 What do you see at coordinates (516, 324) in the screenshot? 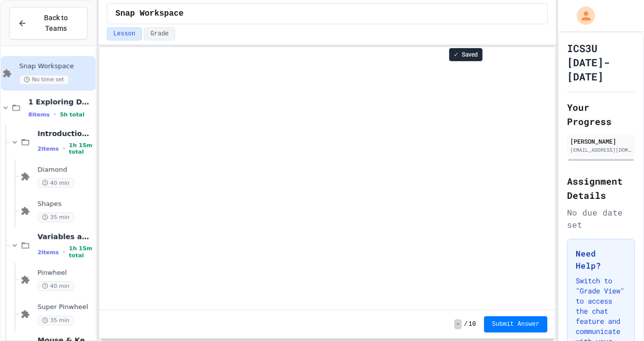
I see `button: Submit Answer` at bounding box center [516, 324].